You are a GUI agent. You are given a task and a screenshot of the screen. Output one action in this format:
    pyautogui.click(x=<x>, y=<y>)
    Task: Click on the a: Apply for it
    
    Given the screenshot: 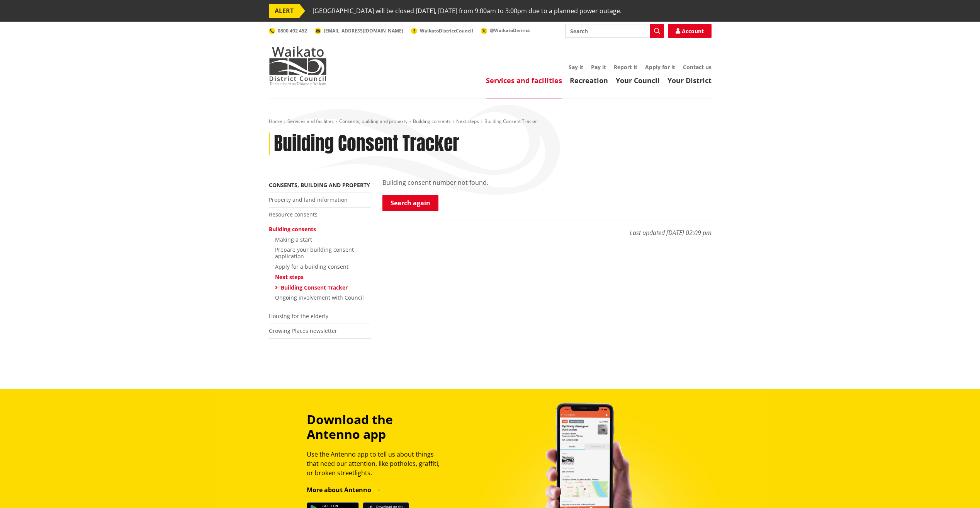 What is the action you would take?
    pyautogui.click(x=660, y=67)
    